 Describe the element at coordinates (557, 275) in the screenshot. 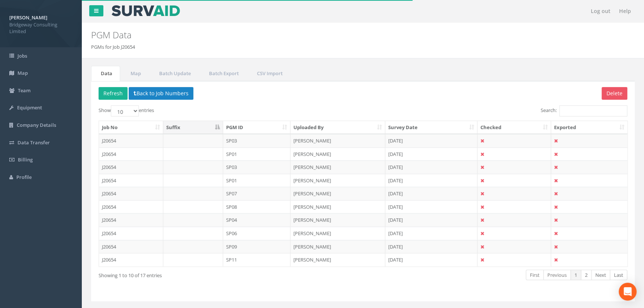

I see `a: Previous` at that location.